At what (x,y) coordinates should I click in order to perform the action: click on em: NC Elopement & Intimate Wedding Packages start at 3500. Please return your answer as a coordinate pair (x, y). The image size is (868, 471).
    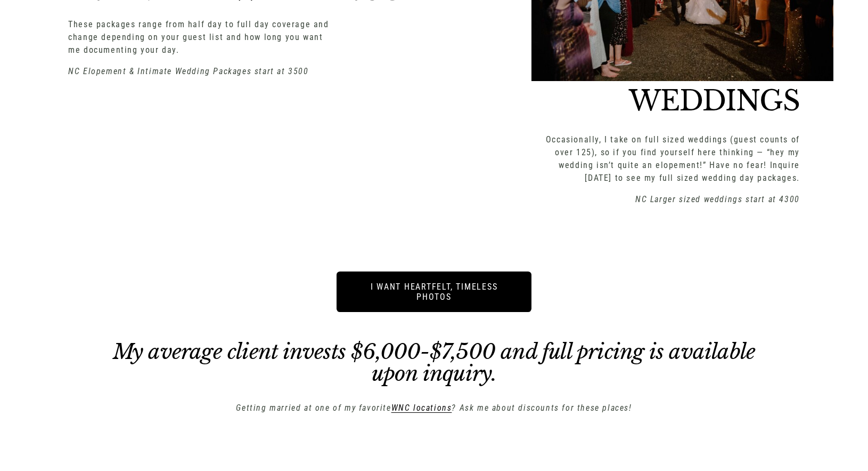
    Looking at the image, I should click on (188, 71).